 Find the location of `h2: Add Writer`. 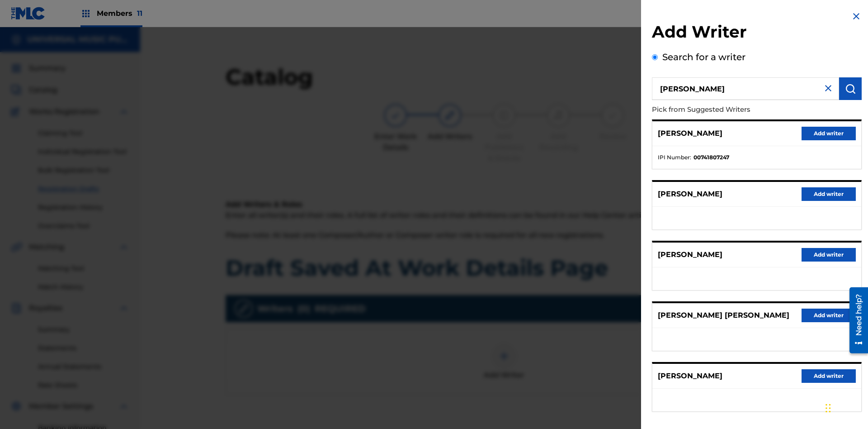

h2: Add Writer is located at coordinates (757, 33).